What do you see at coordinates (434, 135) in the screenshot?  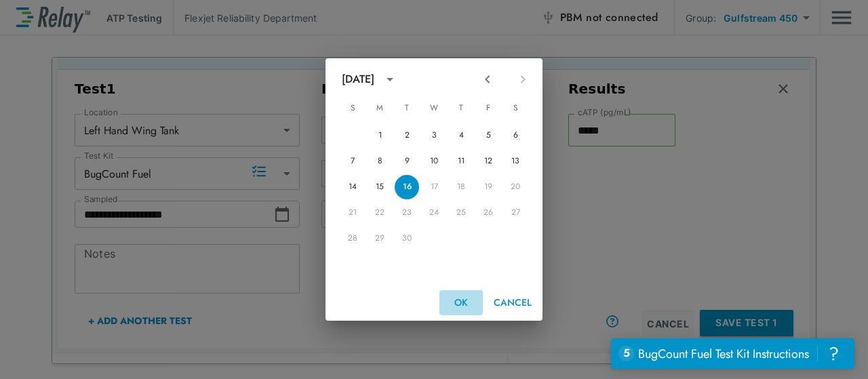 I see `button: 3` at bounding box center [434, 135].